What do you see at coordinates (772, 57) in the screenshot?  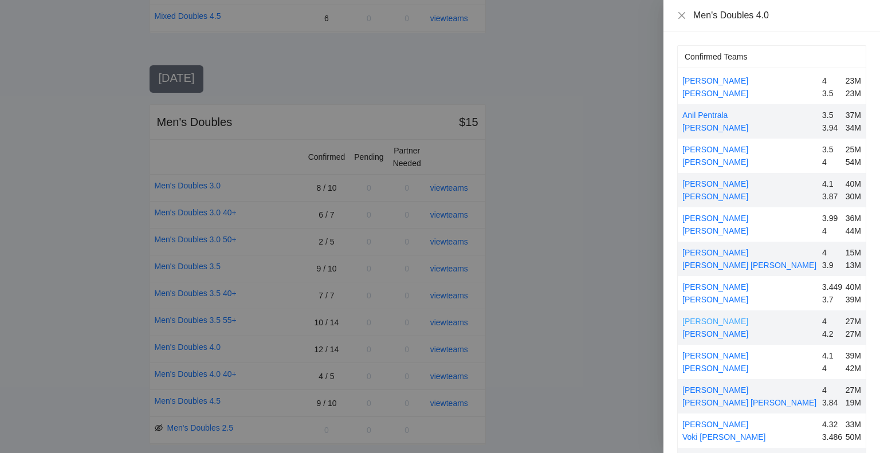 I see `div: Confirmed Teams` at bounding box center [772, 57].